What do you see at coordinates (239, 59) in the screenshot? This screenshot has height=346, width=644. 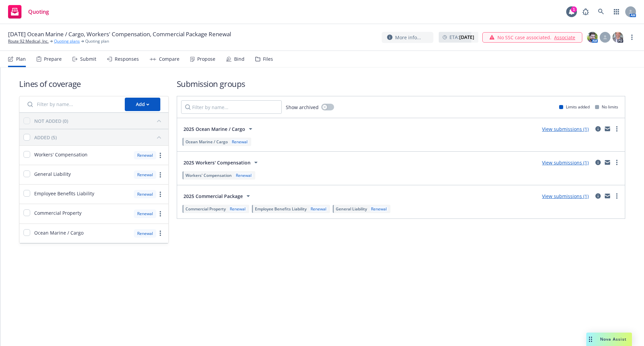 I see `div: Bind` at bounding box center [239, 59].